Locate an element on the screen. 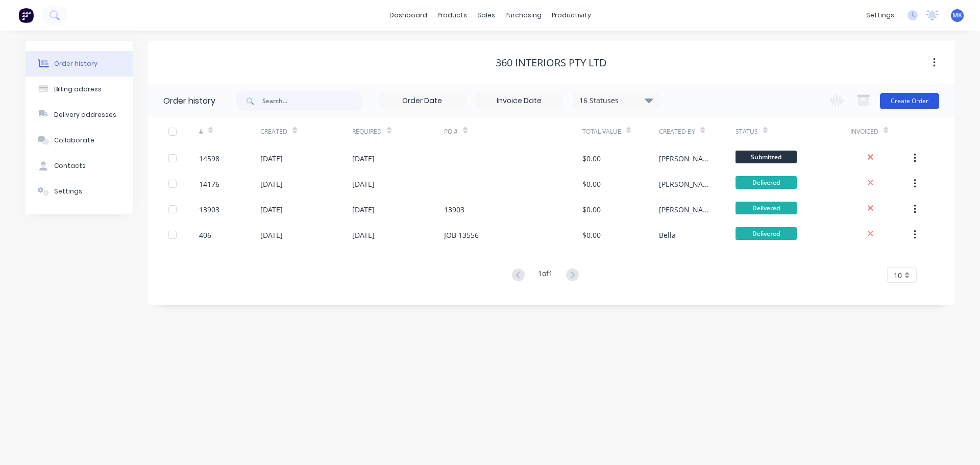 The height and width of the screenshot is (465, 980). input: Invoice Date is located at coordinates (519, 101).